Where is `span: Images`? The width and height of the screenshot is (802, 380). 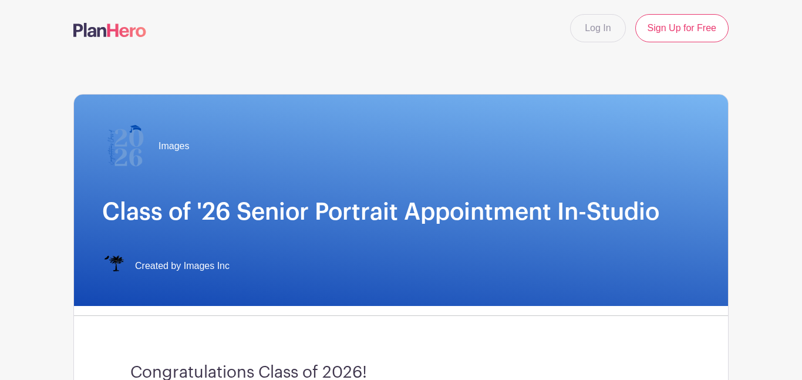 span: Images is located at coordinates (174, 146).